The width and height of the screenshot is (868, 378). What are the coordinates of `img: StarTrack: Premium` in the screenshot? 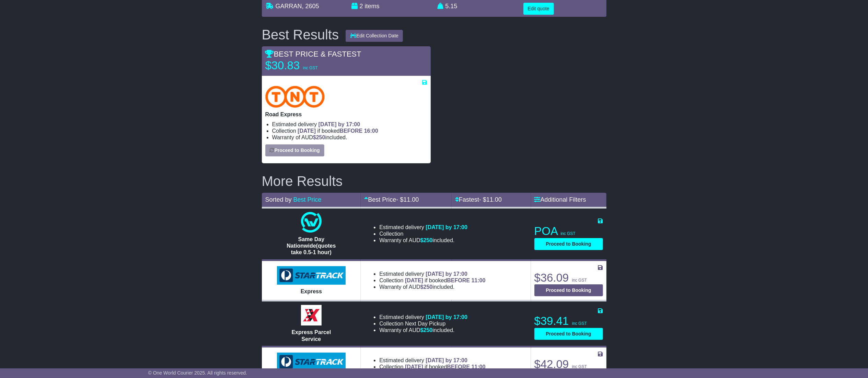 It's located at (311, 362).